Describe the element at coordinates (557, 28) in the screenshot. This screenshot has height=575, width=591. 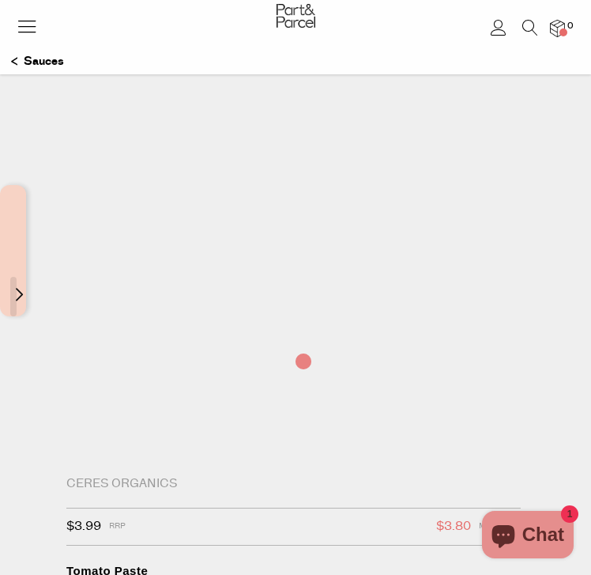
I see `a: 0` at that location.